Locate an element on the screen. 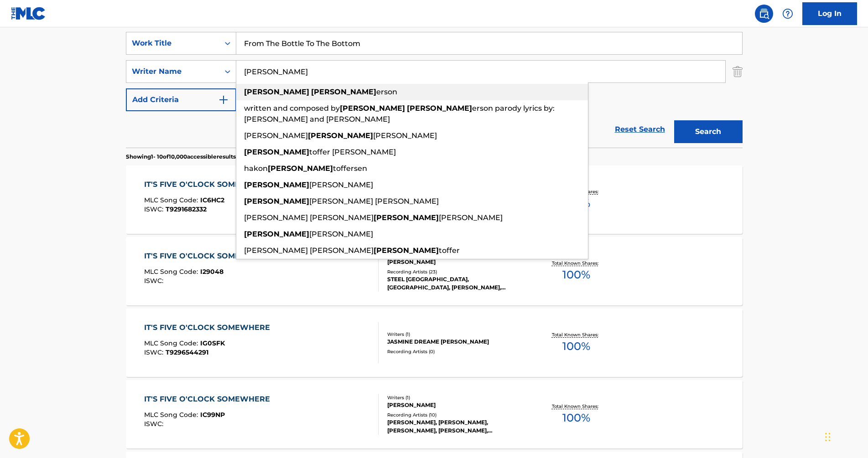 The image size is (868, 458). form: Search Form is located at coordinates (434, 89).